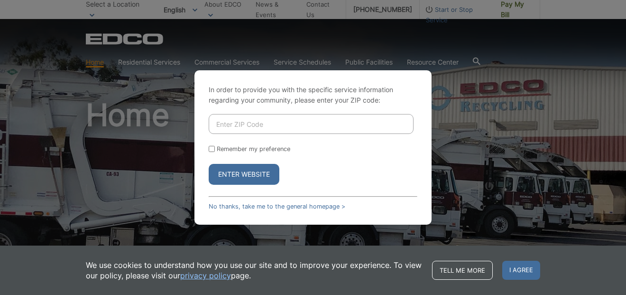 The height and width of the screenshot is (295, 626). What do you see at coordinates (253, 149) in the screenshot?
I see `label: Remember my preference` at bounding box center [253, 149].